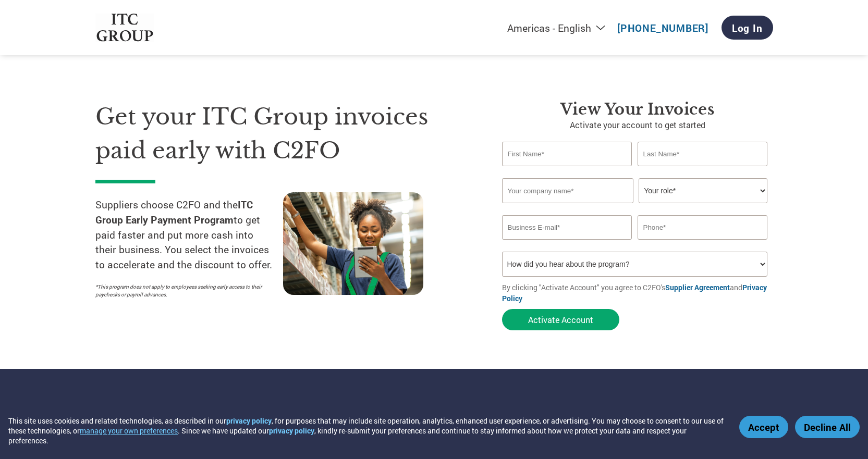 The width and height of the screenshot is (868, 459). What do you see at coordinates (283, 134) in the screenshot?
I see `h1: Get your ITC Group invoices paid early with C2FO` at bounding box center [283, 134].